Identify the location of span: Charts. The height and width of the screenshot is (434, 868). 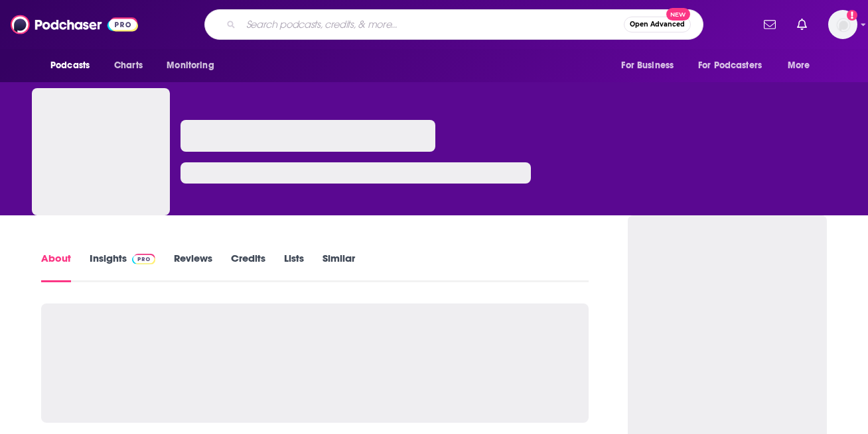
(128, 66).